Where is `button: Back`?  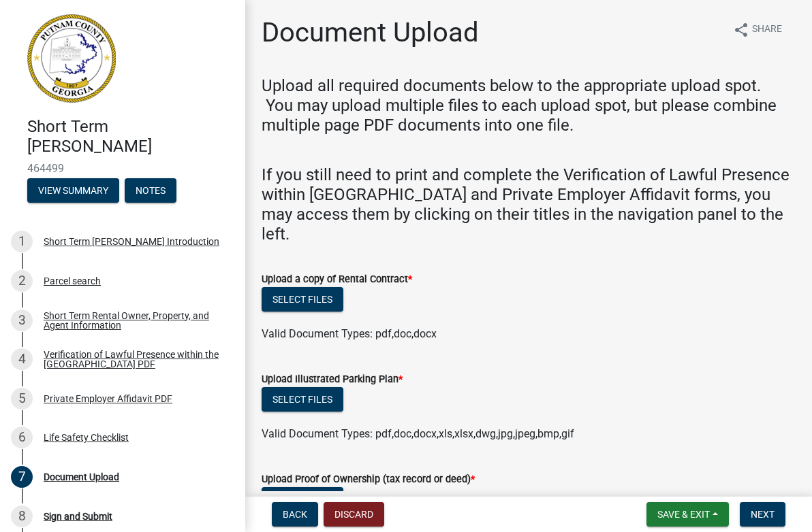 button: Back is located at coordinates (295, 515).